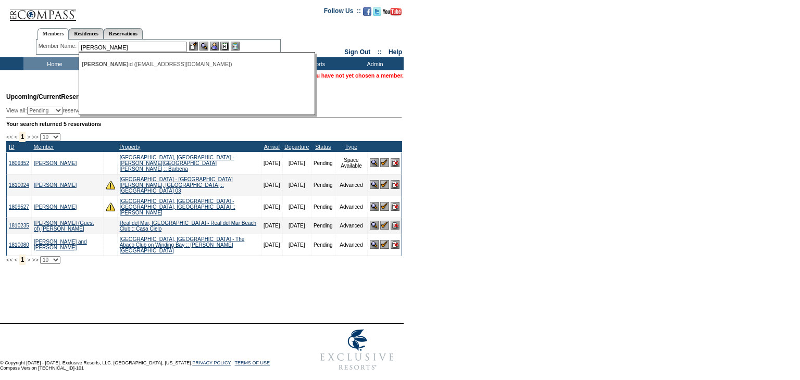 This screenshot has width=800, height=380. What do you see at coordinates (225, 46) in the screenshot?
I see `img: Reservations` at bounding box center [225, 46].